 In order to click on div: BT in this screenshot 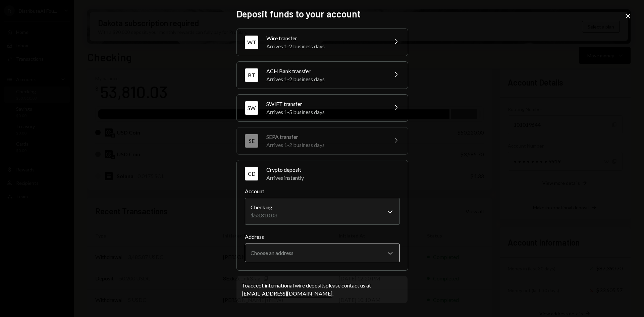, I will do `click(252, 75)`.